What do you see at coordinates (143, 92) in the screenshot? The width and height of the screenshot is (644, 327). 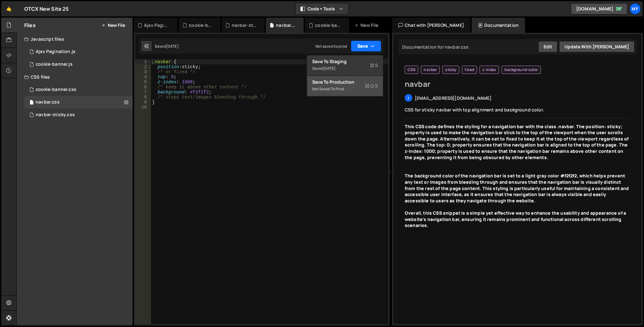 I see `div: 7` at bounding box center [143, 92].